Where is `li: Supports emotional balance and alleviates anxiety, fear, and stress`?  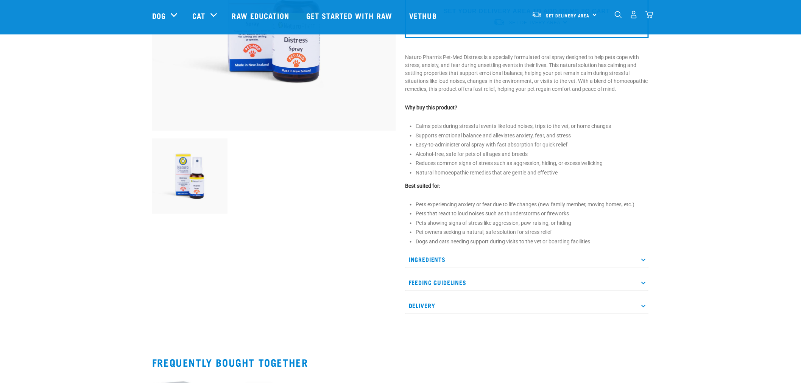
li: Supports emotional balance and alleviates anxiety, fear, and stress is located at coordinates (532, 136).